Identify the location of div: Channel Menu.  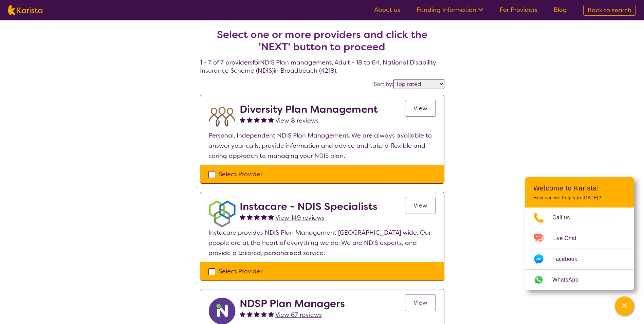
(579, 234).